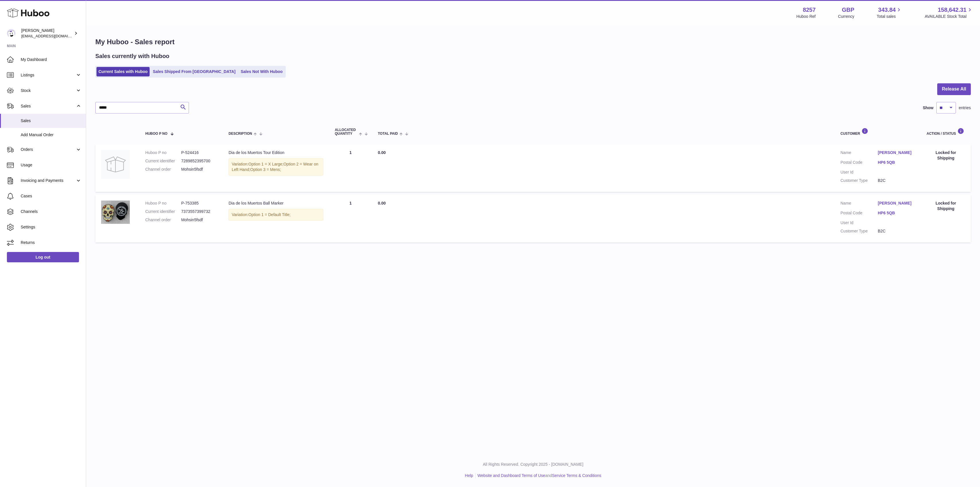  What do you see at coordinates (889, 13) in the screenshot?
I see `a: 343.84 Total sales` at bounding box center [889, 13].